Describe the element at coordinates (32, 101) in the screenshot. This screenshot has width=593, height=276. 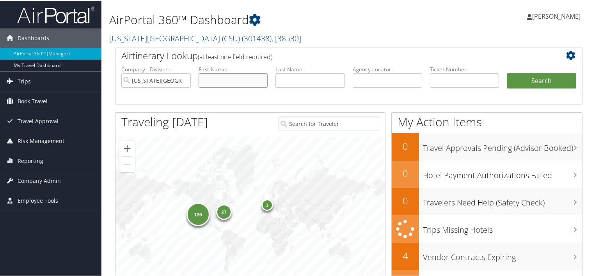
I see `span: Book Travel` at that location.